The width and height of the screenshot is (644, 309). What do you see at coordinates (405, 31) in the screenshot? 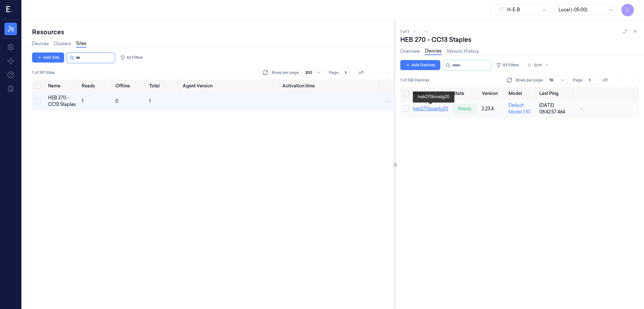
I see `span: 1 of 1` at bounding box center [405, 31].